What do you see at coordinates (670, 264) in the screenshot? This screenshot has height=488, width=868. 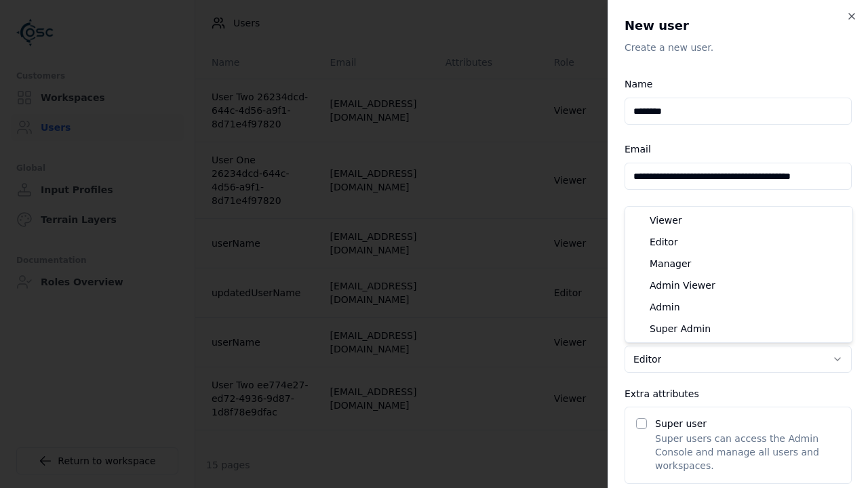 I see `span: Manager` at bounding box center [670, 264].